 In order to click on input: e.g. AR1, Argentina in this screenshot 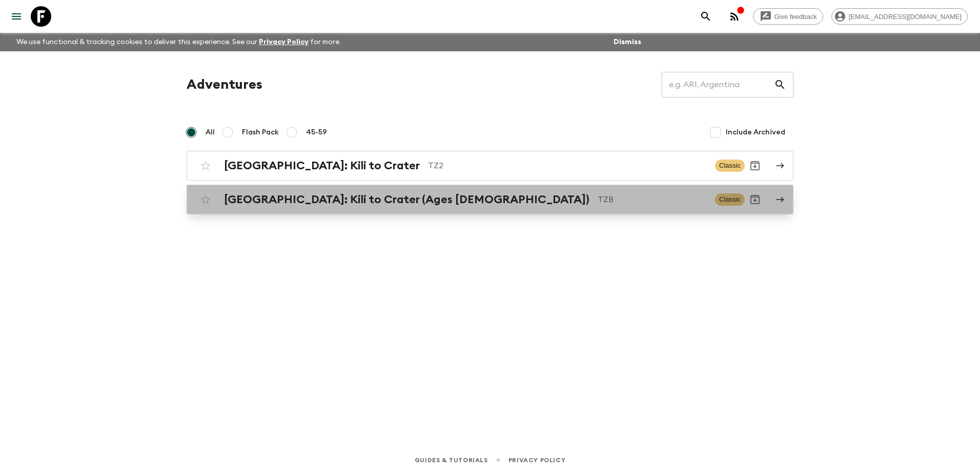, I will do `click(718, 84)`.